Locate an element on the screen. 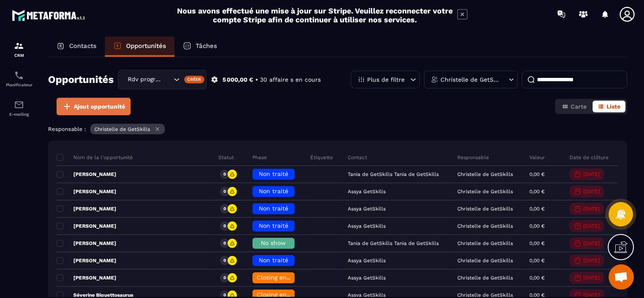 This screenshot has width=644, height=298. button: Ajout opportunité is located at coordinates (94, 106).